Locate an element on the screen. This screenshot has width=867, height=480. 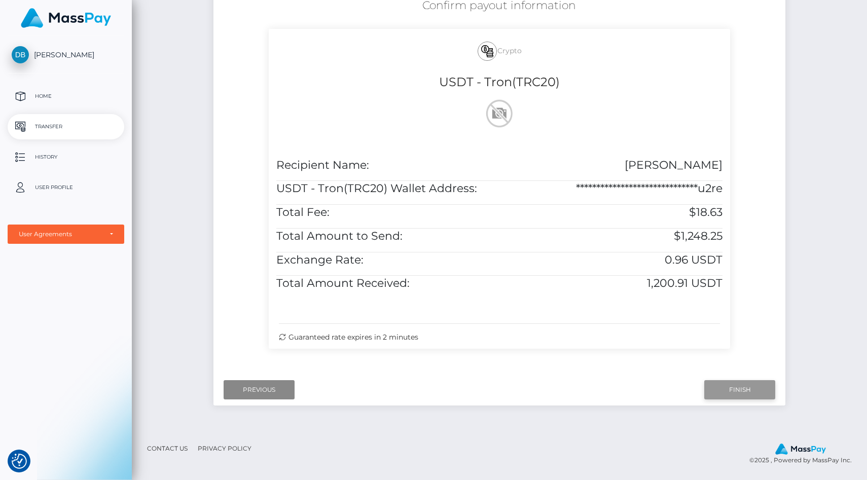
h4: USDT - Tron(TRC20) is located at coordinates (500, 82).